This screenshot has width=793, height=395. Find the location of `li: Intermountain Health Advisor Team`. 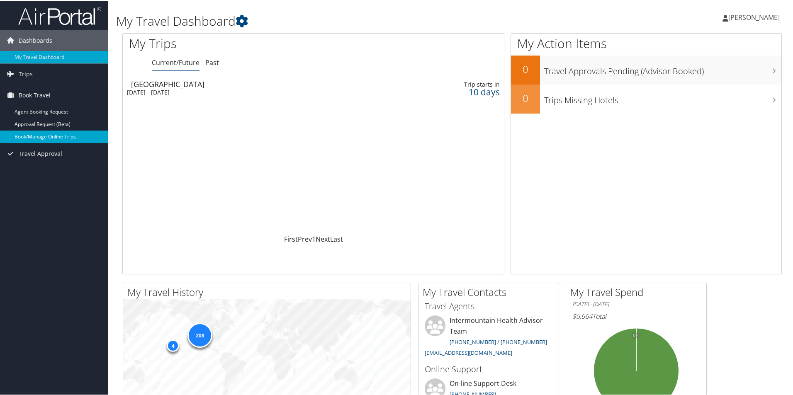

li: Intermountain Health Advisor Team is located at coordinates (488, 337).